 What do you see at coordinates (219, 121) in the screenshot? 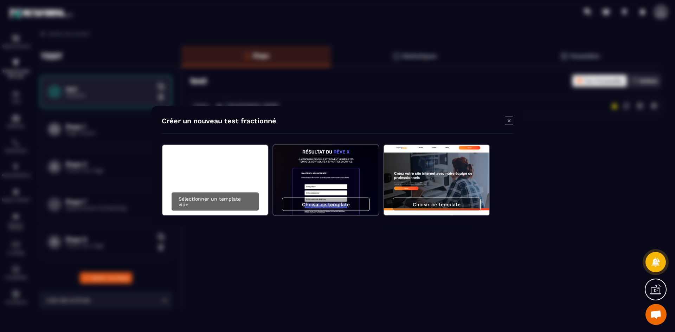
I see `h4: Créer un nouveau test fractionné` at bounding box center [219, 121].